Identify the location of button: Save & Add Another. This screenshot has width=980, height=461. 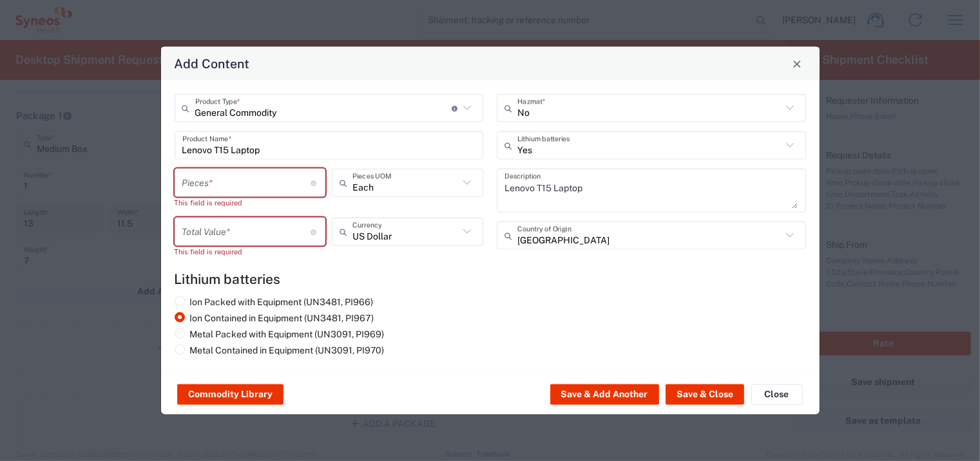
(604, 395).